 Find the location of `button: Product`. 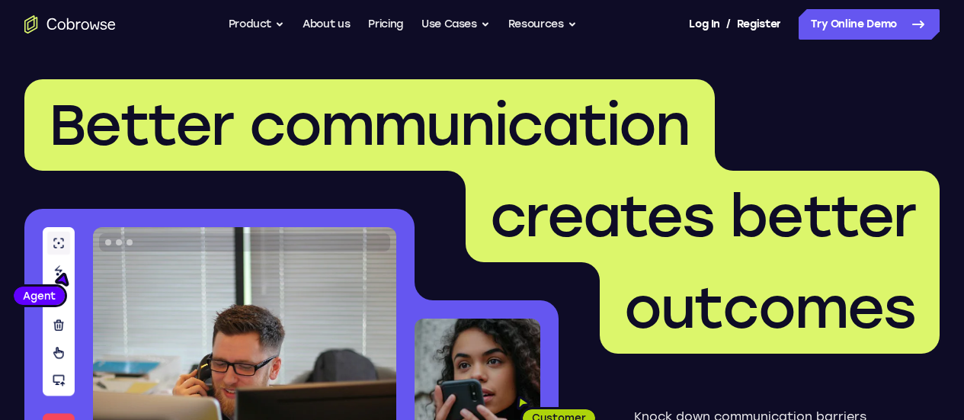

button: Product is located at coordinates (257, 24).